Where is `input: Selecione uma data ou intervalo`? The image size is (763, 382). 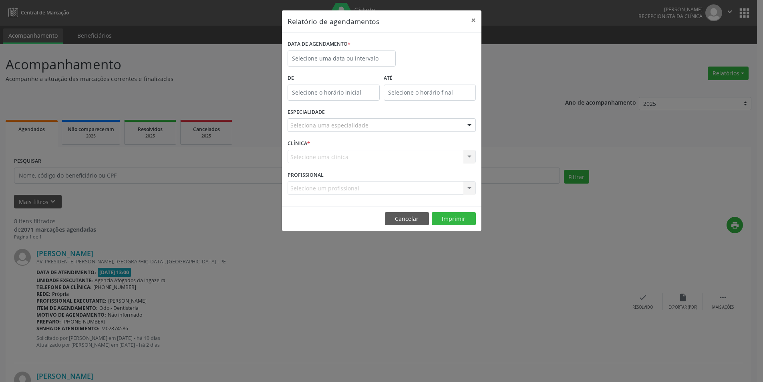 input: Selecione uma data ou intervalo is located at coordinates (342, 58).